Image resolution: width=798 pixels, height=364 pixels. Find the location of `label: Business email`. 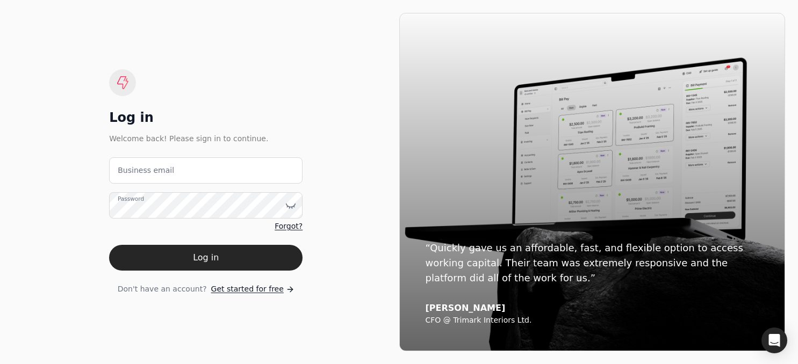

label: Business email is located at coordinates (146, 170).